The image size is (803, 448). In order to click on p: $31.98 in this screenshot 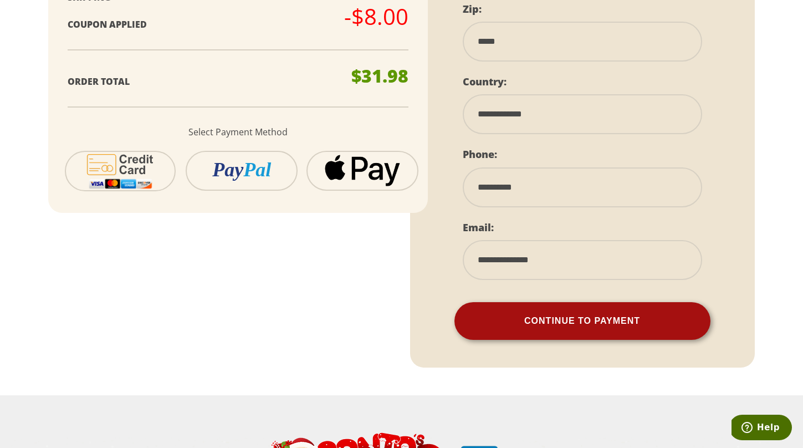, I will do `click(379, 76)`.